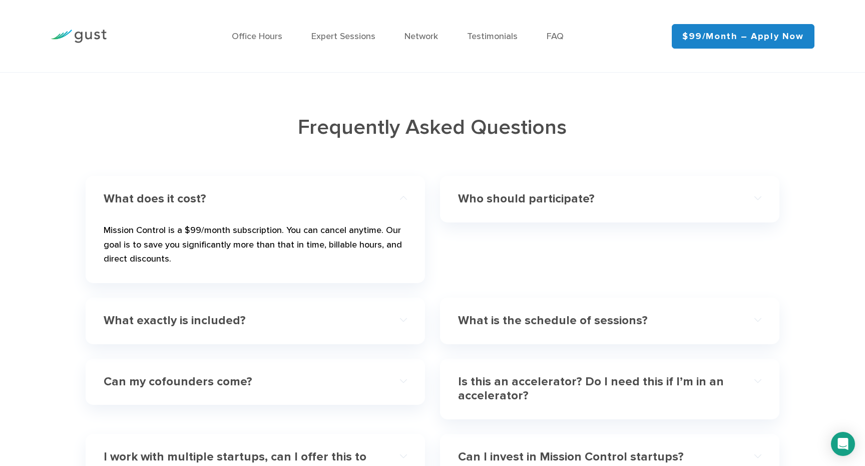 This screenshot has height=466, width=865. Describe the element at coordinates (240, 321) in the screenshot. I see `h4: What exactly is included?` at that location.